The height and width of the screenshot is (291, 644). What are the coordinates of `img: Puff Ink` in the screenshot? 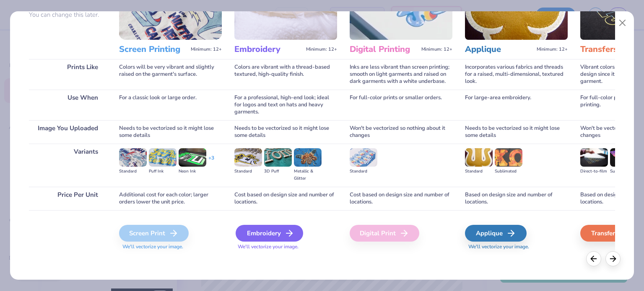 It's located at (163, 158).